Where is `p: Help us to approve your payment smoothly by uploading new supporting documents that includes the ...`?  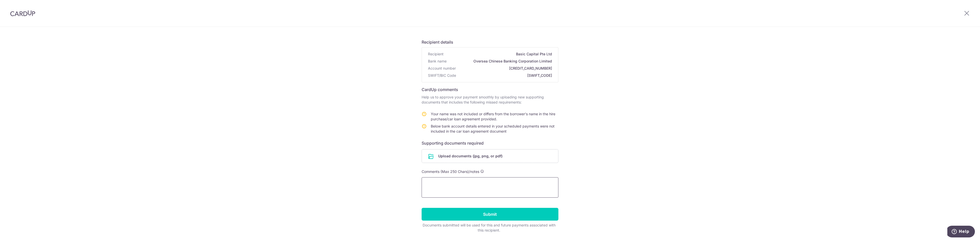
p: Help us to approve your payment smoothly by uploading new supporting documents that includes the ... is located at coordinates (490, 100).